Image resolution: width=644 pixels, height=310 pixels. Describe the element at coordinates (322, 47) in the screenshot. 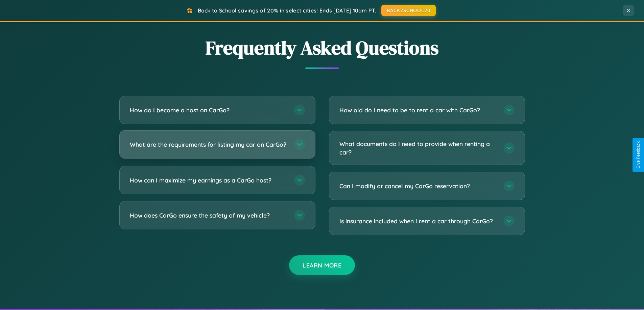

I see `h2: Frequently Asked Questions` at that location.